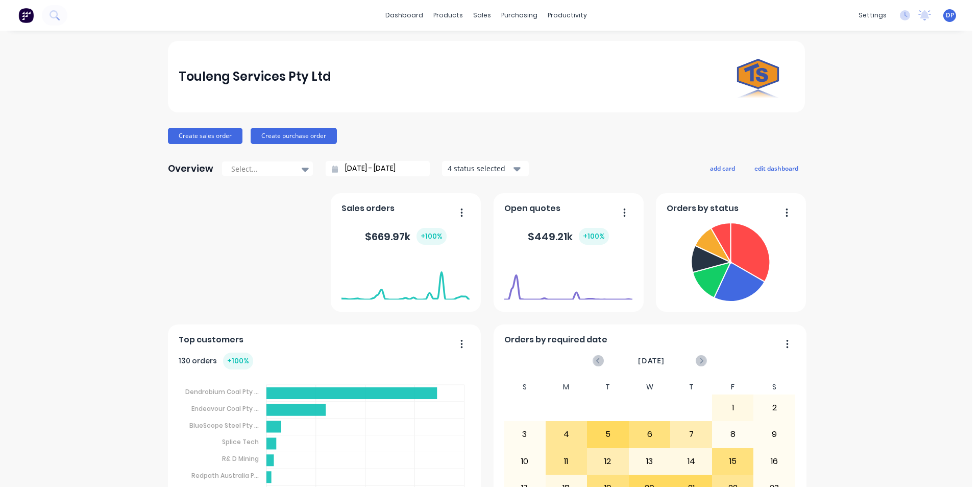  I want to click on button: edit dashboard, so click(777, 168).